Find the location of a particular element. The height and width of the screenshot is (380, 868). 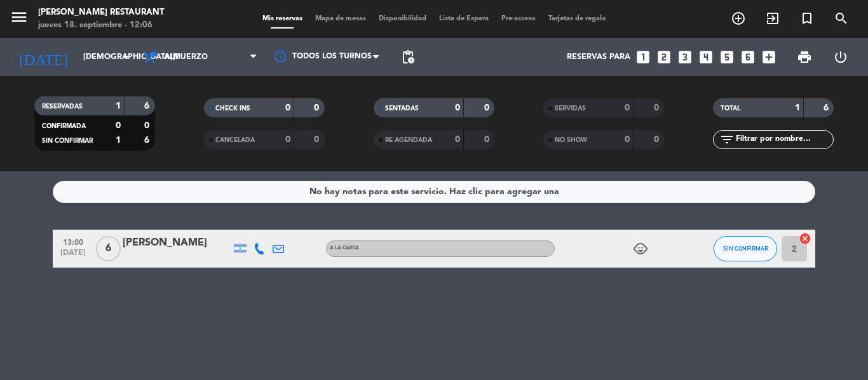

span: pending_actions is located at coordinates (408, 57).